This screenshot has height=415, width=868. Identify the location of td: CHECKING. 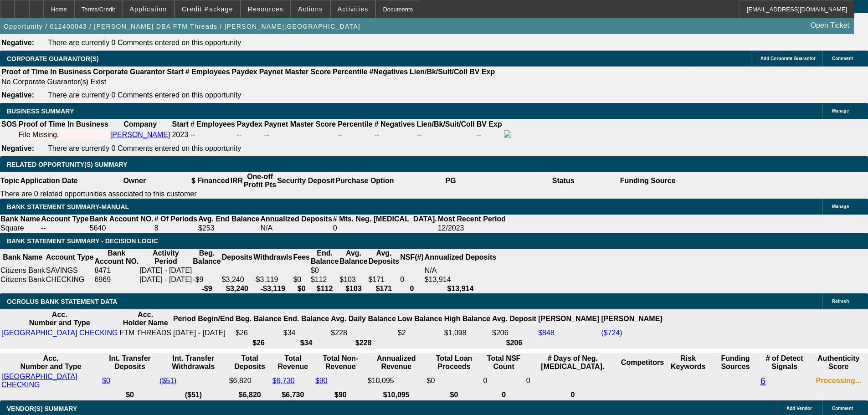
(70, 280).